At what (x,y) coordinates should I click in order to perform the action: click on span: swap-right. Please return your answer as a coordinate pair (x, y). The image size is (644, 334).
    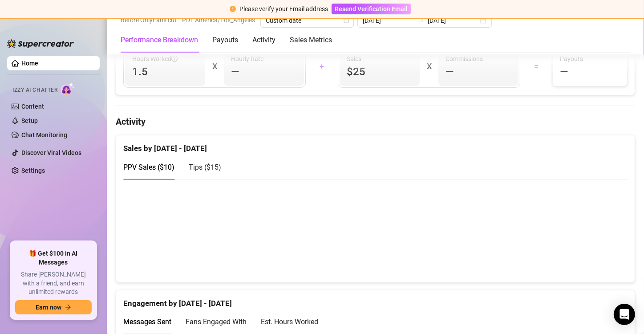
    Looking at the image, I should click on (420, 20).